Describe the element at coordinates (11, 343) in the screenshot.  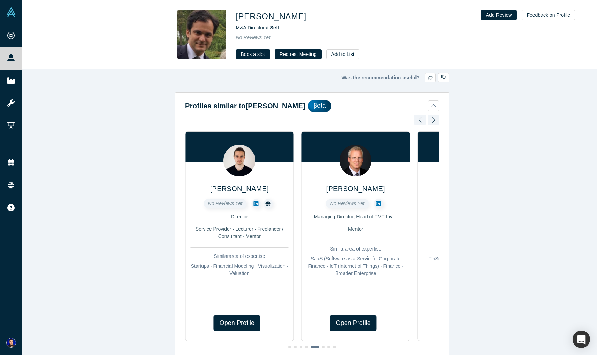
I see `img: Eric Bennett's Account` at that location.